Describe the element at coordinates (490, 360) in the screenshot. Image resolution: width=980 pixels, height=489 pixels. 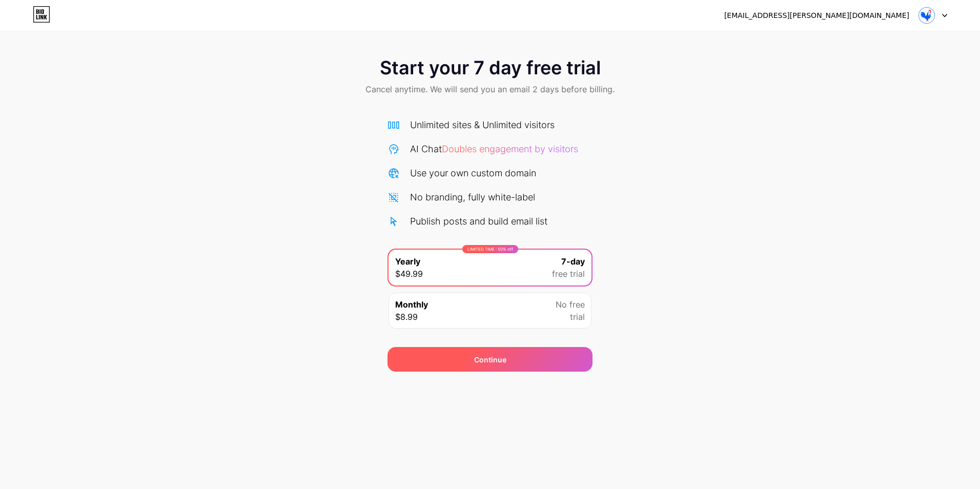
I see `div: Continue` at that location.